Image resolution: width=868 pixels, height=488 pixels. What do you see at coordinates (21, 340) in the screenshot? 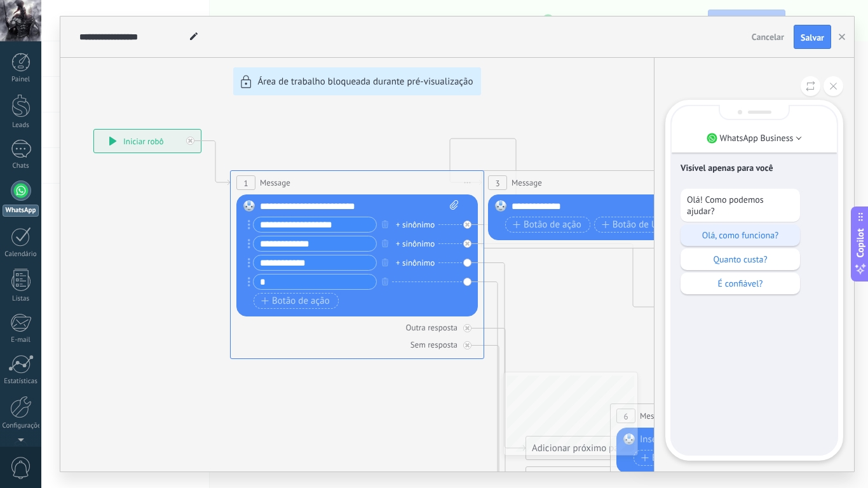
I see `div: E-mail` at bounding box center [21, 340].